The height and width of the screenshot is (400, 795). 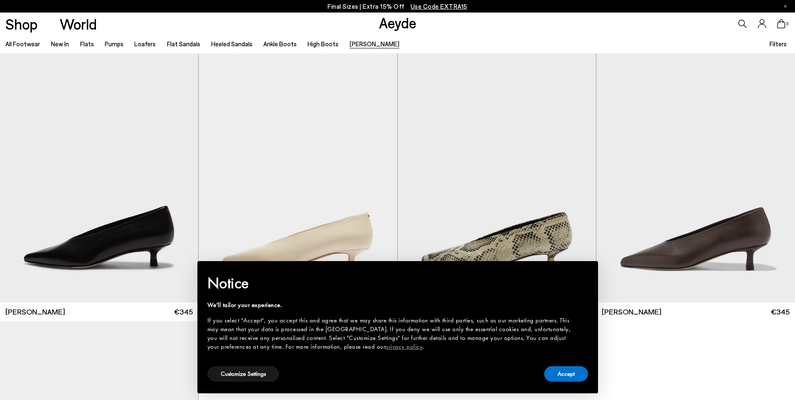 What do you see at coordinates (391, 305) in the screenshot?
I see `div: We'll tailor your experience.` at bounding box center [391, 305].